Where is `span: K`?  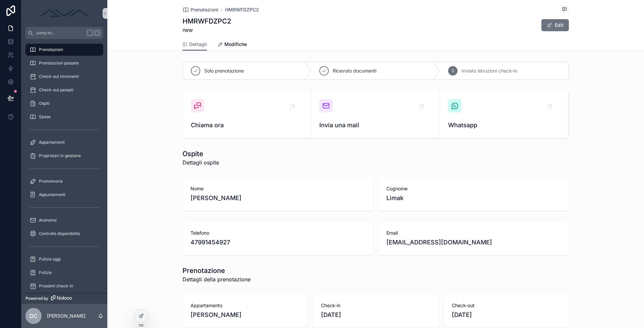
span: K is located at coordinates (97, 33).